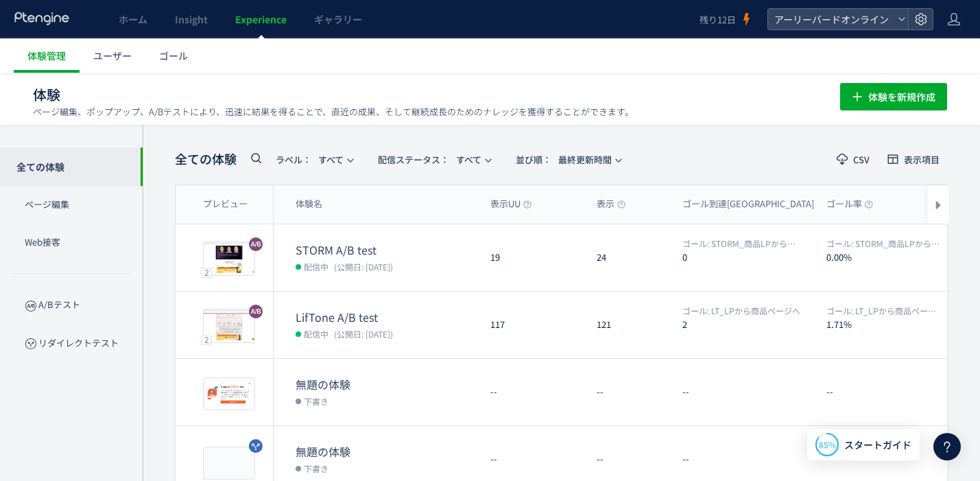 The width and height of the screenshot is (980, 481). What do you see at coordinates (388, 317) in the screenshot?
I see `dt: LifTone A/B test` at bounding box center [388, 317].